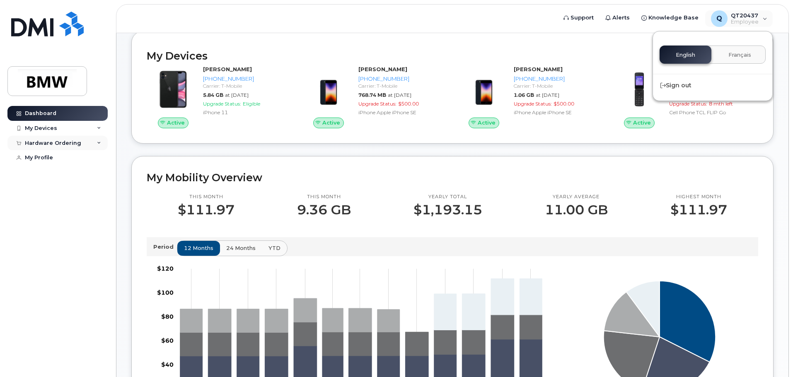  What do you see at coordinates (621, 18) in the screenshot?
I see `span: Alerts` at bounding box center [621, 18].